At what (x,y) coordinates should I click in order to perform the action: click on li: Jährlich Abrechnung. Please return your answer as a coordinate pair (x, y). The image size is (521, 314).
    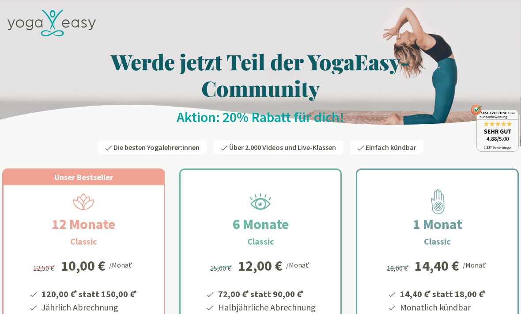
    Looking at the image, I should click on (89, 307).